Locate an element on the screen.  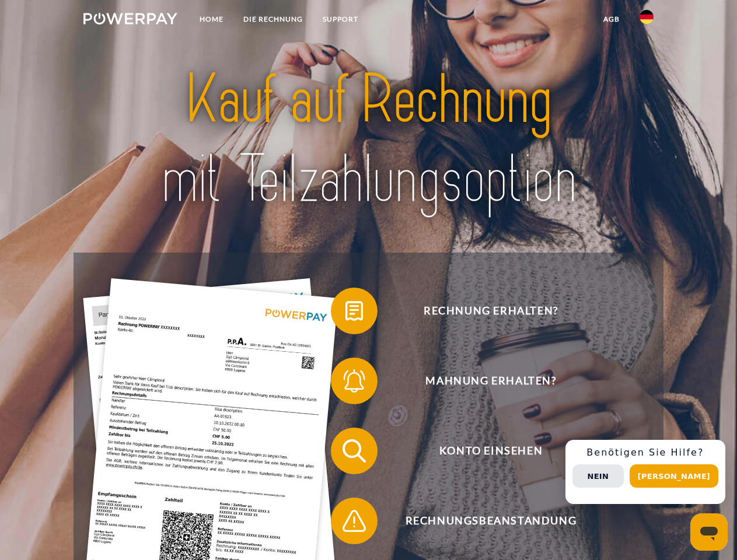
button: Rechnung erhalten? is located at coordinates (482, 311).